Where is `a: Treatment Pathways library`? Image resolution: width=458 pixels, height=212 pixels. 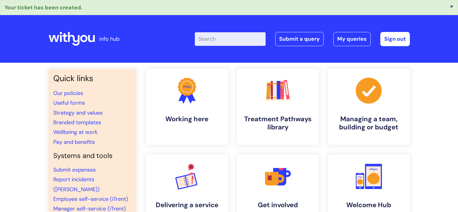
a: Treatment Pathways library is located at coordinates (278, 107).